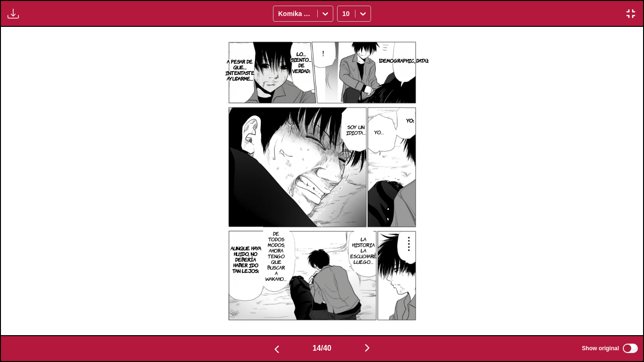 The height and width of the screenshot is (362, 644). Describe the element at coordinates (367, 348) in the screenshot. I see `img: Next page` at that location.